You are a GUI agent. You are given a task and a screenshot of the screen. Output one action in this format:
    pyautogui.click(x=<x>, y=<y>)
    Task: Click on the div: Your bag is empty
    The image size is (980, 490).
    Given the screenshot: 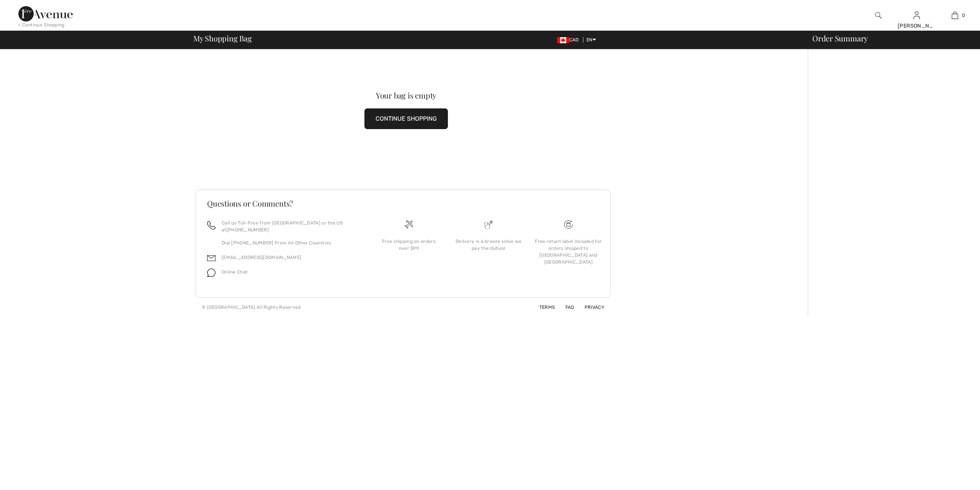 What is the action you would take?
    pyautogui.click(x=406, y=96)
    